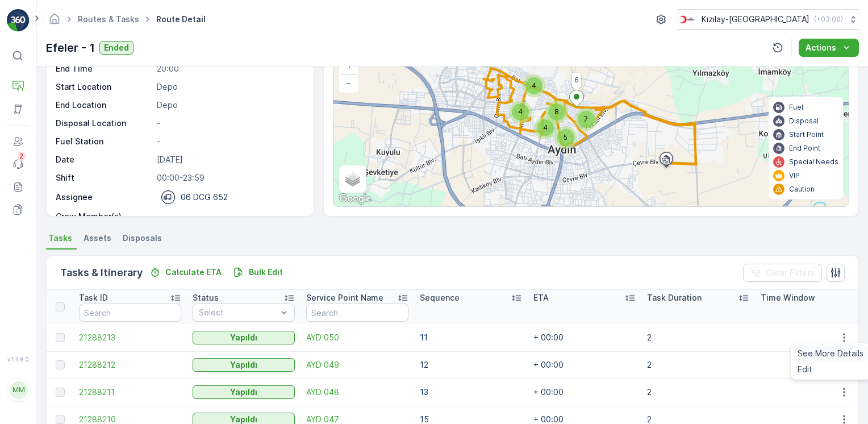 This screenshot has height=424, width=868. Describe the element at coordinates (104, 217) in the screenshot. I see `p: Crew Member(s)` at that location.